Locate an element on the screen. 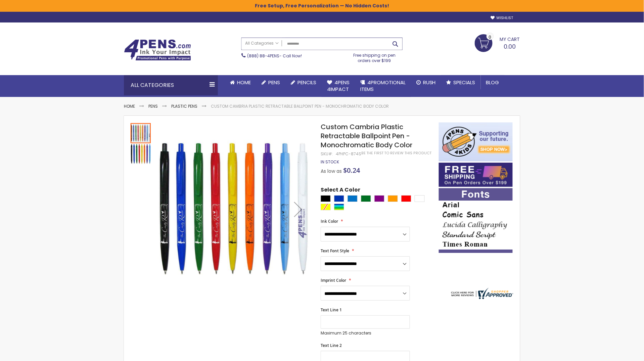 Image resolution: width=644 pixels, height=361 pixels. img: 4Pens Custom Pens and Promotional Products is located at coordinates (157, 50).